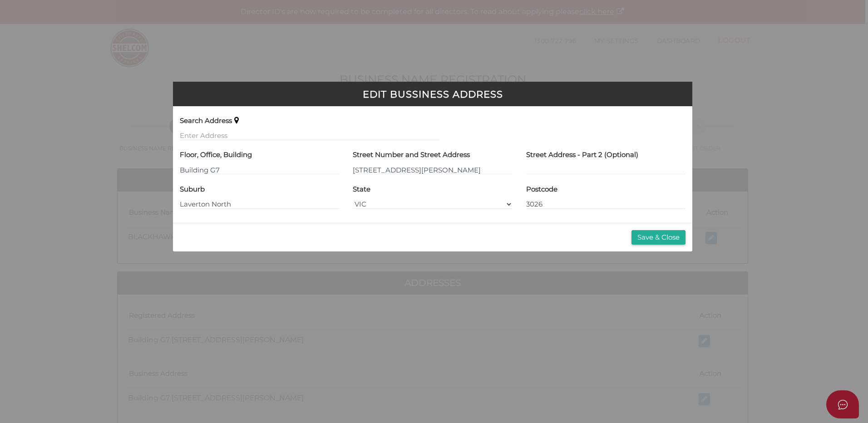  I want to click on button: Open asap, so click(842, 404).